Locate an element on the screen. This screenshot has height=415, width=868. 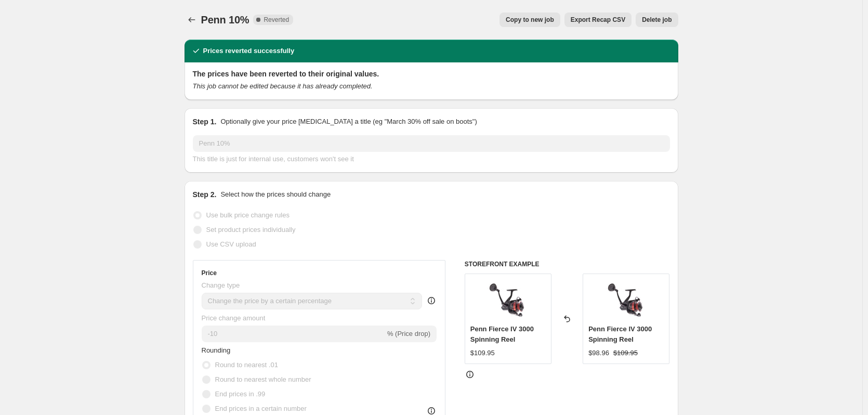
span: End prices in .99 is located at coordinates (240, 394).